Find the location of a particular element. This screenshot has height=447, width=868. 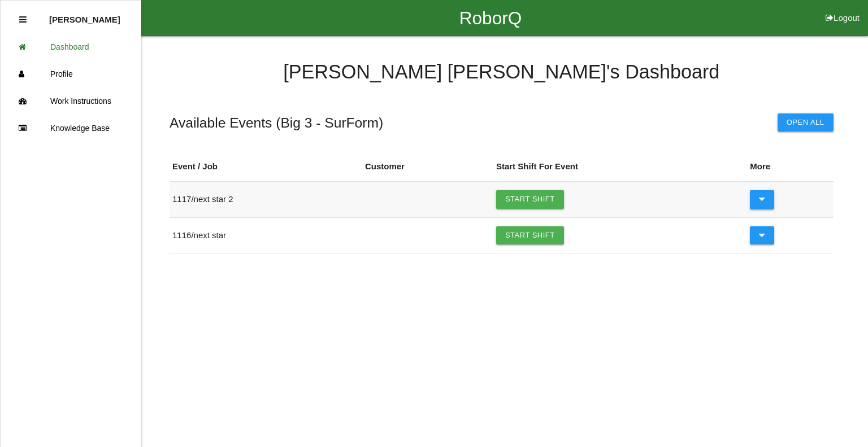

a: Dashboard is located at coordinates (70, 47).